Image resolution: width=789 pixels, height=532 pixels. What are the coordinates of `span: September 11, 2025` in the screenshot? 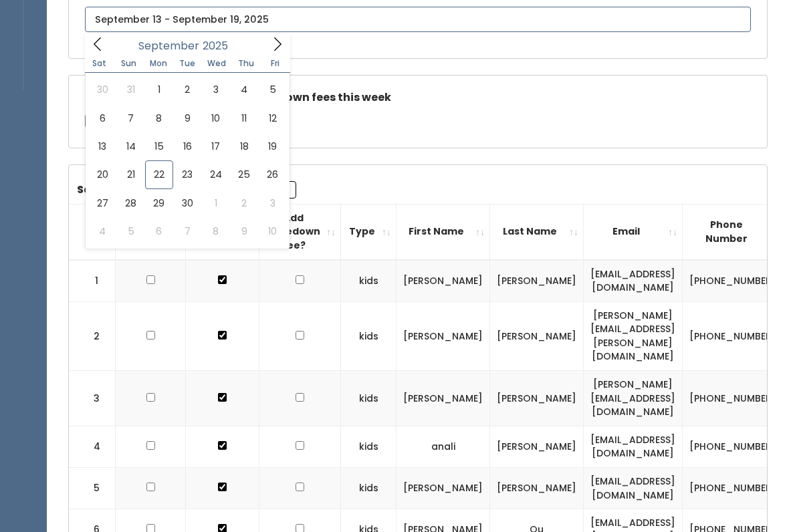 It's located at (244, 119).